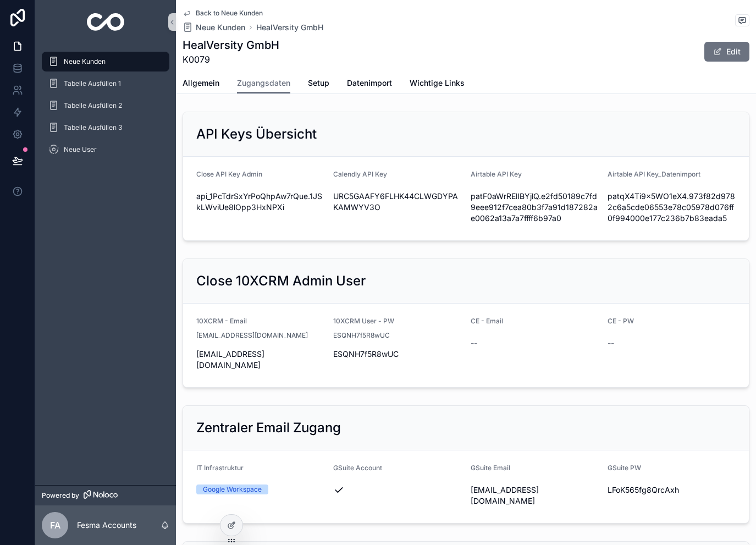 This screenshot has height=545, width=756. Describe the element at coordinates (232, 490) in the screenshot. I see `div: Google Workspace` at that location.